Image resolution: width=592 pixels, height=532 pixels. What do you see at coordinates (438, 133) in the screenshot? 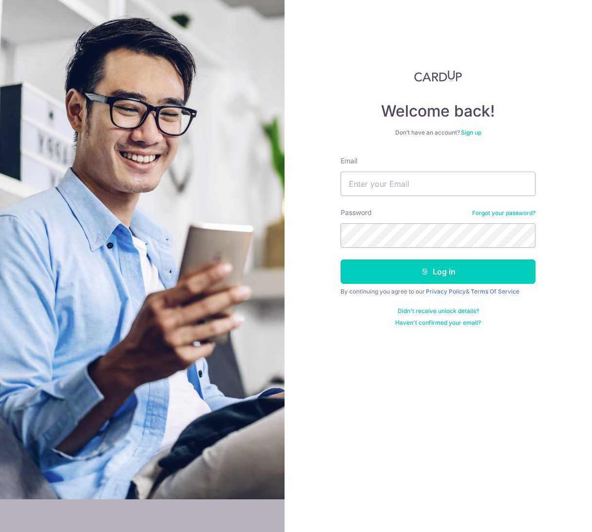
I see `div: Don’t have an account?` at bounding box center [438, 133].